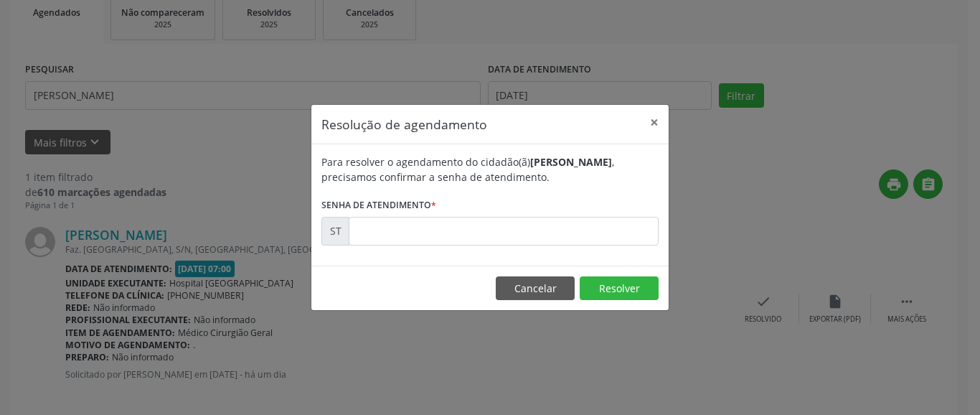 The image size is (980, 415). What do you see at coordinates (379, 205) in the screenshot?
I see `label: Senha de atendimento` at bounding box center [379, 205].